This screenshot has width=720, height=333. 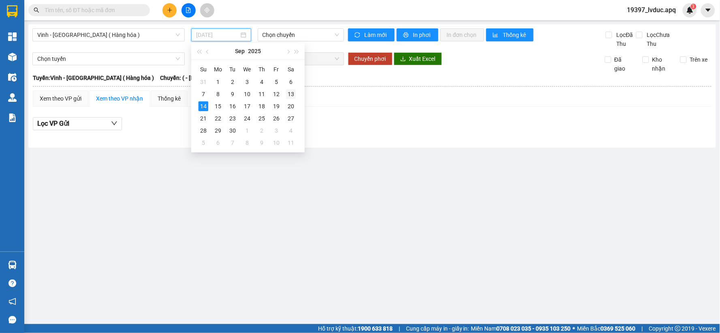 I want to click on div: 25, so click(x=262, y=118).